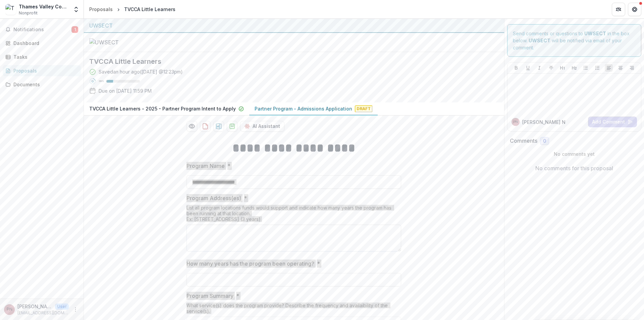 The image size is (644, 320). I want to click on button: Open entity switcher, so click(76, 9).